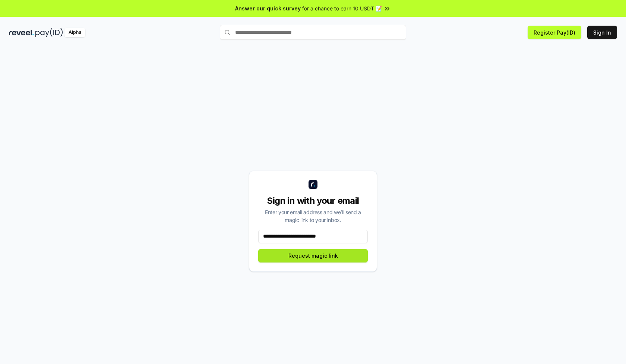 This screenshot has width=626, height=364. Describe the element at coordinates (21, 33) in the screenshot. I see `img: reveel_dark` at that location.